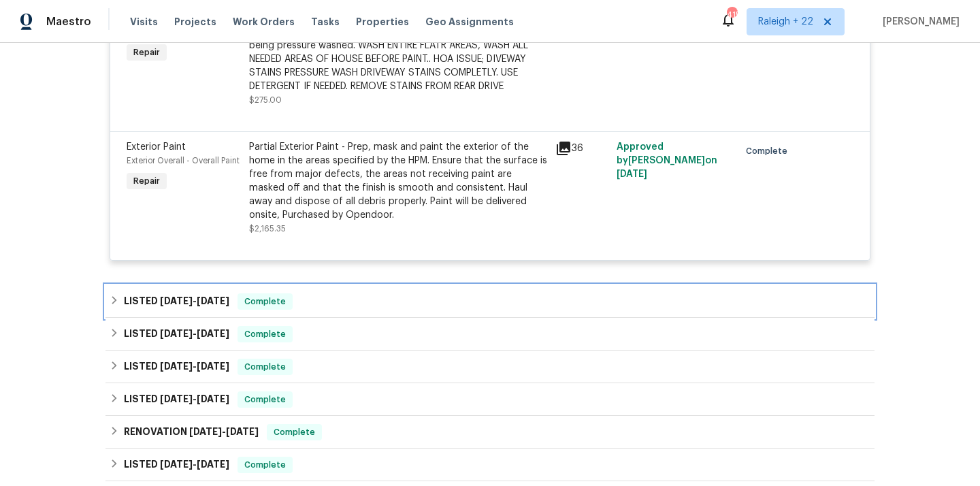  What do you see at coordinates (144, 22) in the screenshot?
I see `span: Visits` at bounding box center [144, 22].